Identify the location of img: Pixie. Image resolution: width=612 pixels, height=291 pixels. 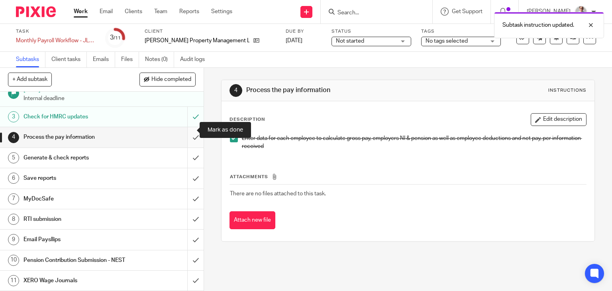
(36, 12).